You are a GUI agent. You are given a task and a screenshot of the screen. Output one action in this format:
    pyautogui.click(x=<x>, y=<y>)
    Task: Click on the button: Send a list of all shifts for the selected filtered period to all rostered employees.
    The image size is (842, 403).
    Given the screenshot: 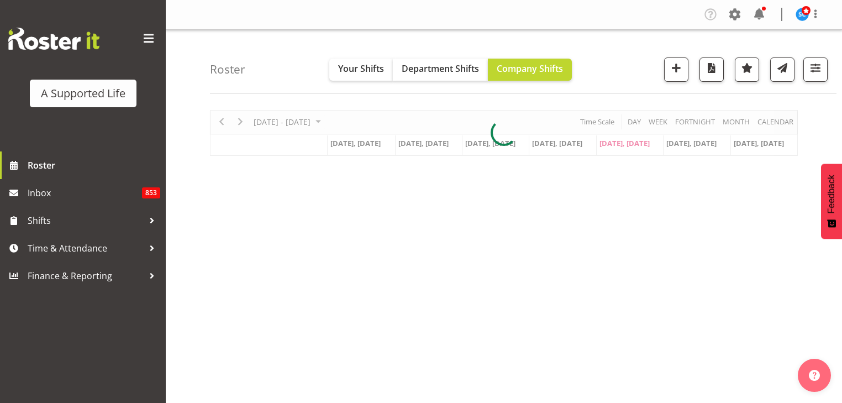 What is the action you would take?
    pyautogui.click(x=782, y=70)
    